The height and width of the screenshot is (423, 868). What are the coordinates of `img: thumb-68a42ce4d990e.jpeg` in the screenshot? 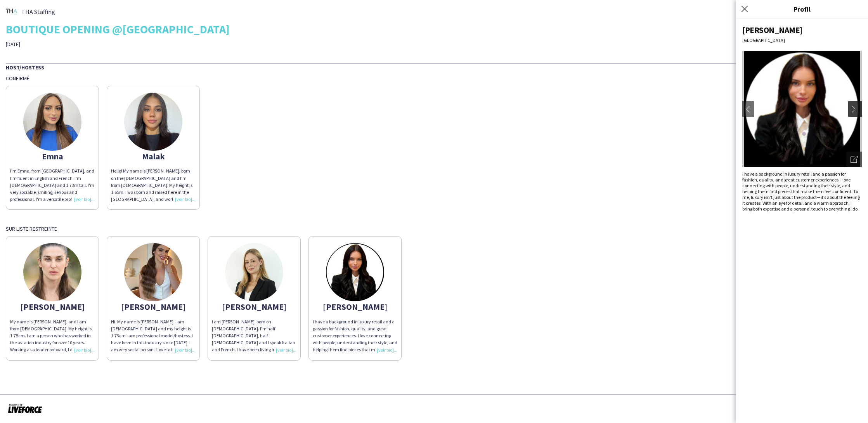 It's located at (254, 272).